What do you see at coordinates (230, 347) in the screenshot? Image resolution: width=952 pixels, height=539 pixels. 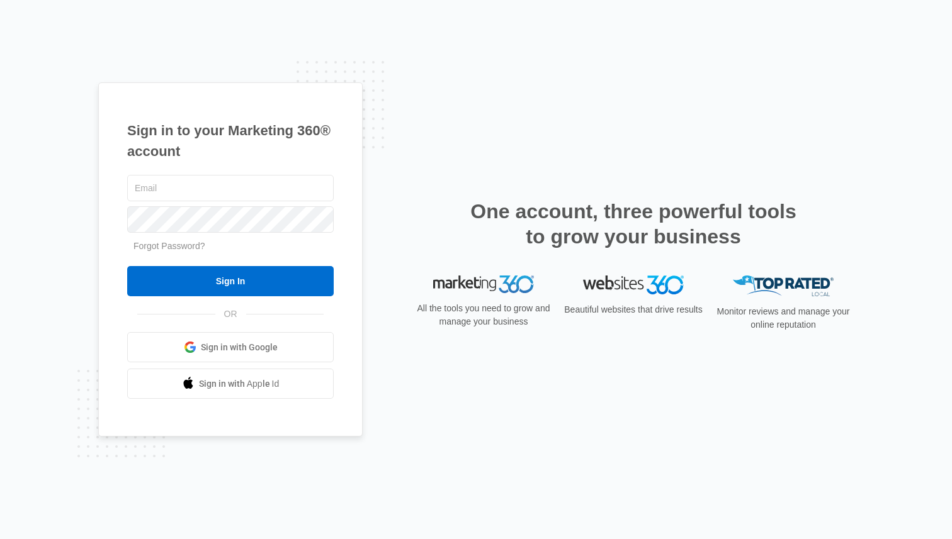 I see `a: Sign in with Google` at bounding box center [230, 347].